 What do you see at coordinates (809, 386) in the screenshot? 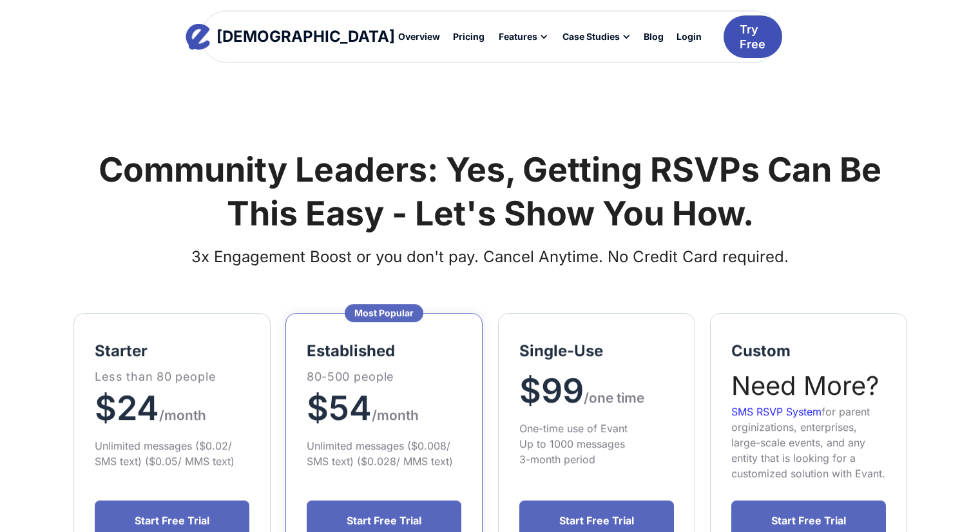
I see `h2: Need More?` at bounding box center [809, 386].